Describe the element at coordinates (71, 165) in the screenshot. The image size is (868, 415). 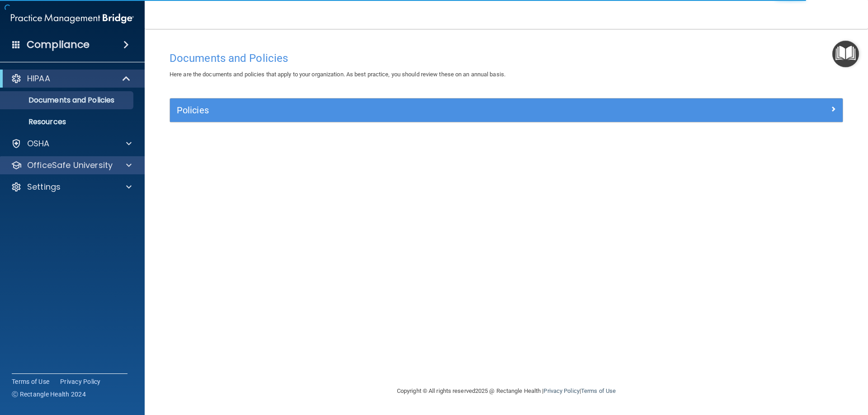
I see `a: OfficeSafe University` at that location.